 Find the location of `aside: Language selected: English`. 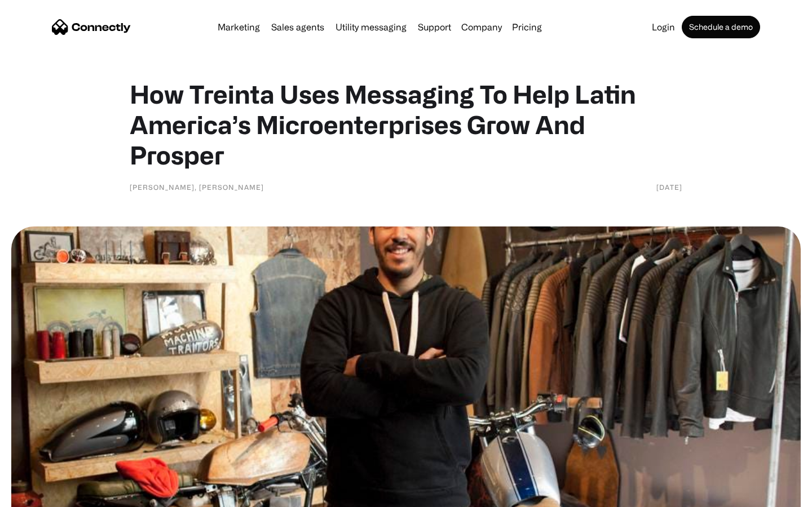

aside: Language selected: English is located at coordinates (40, 496).